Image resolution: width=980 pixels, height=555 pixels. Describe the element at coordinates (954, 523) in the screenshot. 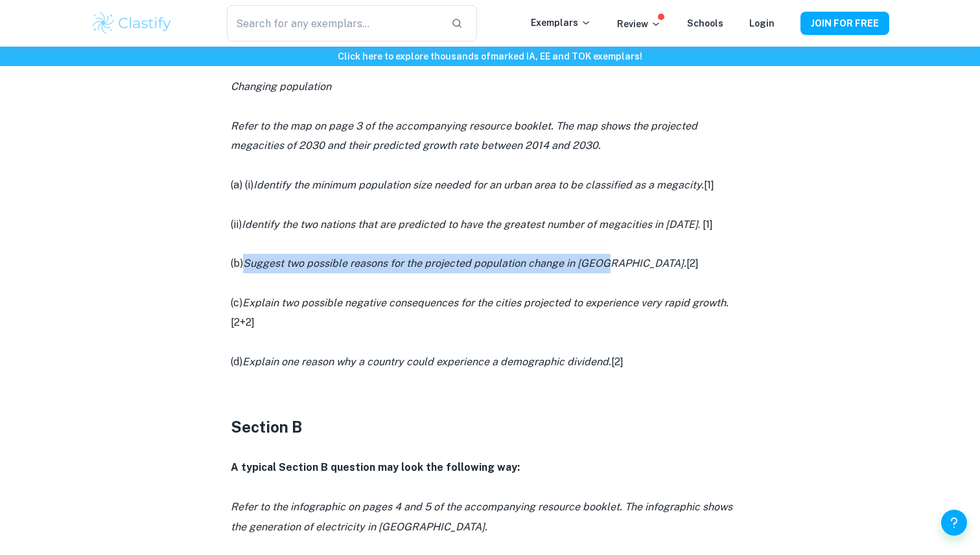

I see `button: Help and Feedback` at that location.